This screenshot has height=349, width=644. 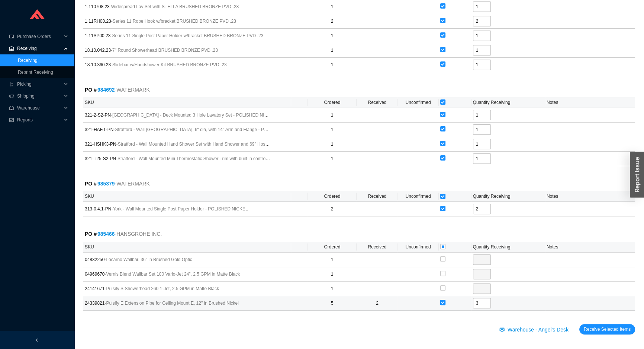 What do you see at coordinates (178, 303) in the screenshot?
I see `span: 24339821` at bounding box center [178, 303].